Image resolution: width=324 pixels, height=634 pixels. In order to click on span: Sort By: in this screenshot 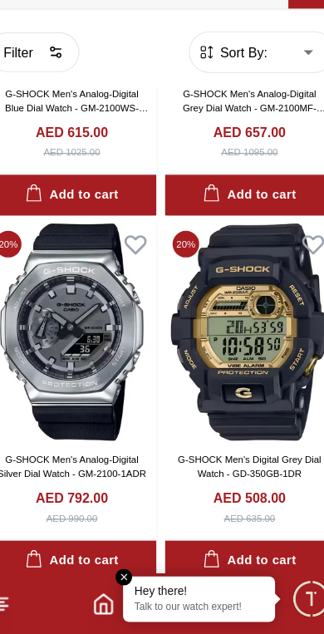, I will do `click(233, 125)`.